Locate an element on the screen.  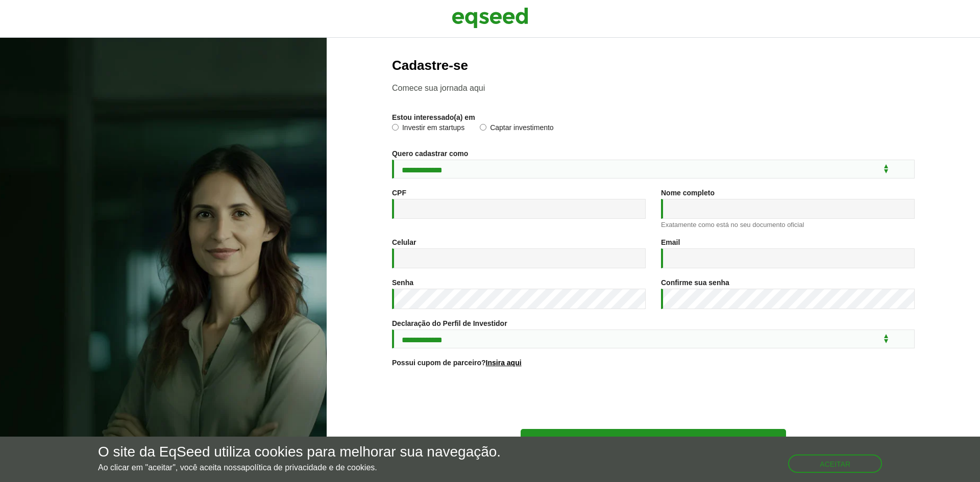
input: Captar investimento is located at coordinates (483, 127).